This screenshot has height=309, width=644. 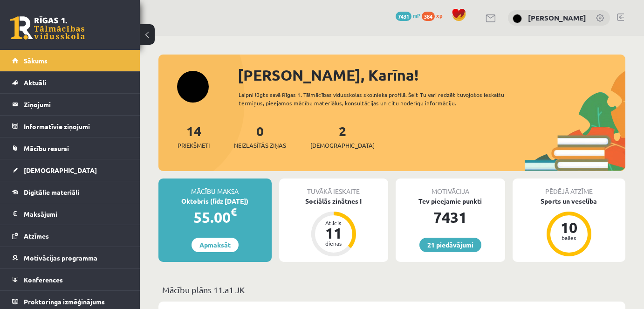 What do you see at coordinates (70, 61) in the screenshot?
I see `a: Sākums` at bounding box center [70, 61].